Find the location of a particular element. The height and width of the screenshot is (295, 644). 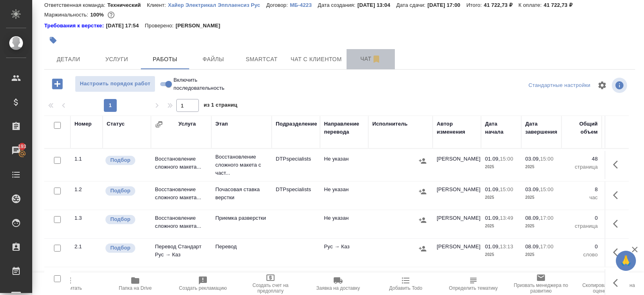

span: Услуги is located at coordinates (117, 59).